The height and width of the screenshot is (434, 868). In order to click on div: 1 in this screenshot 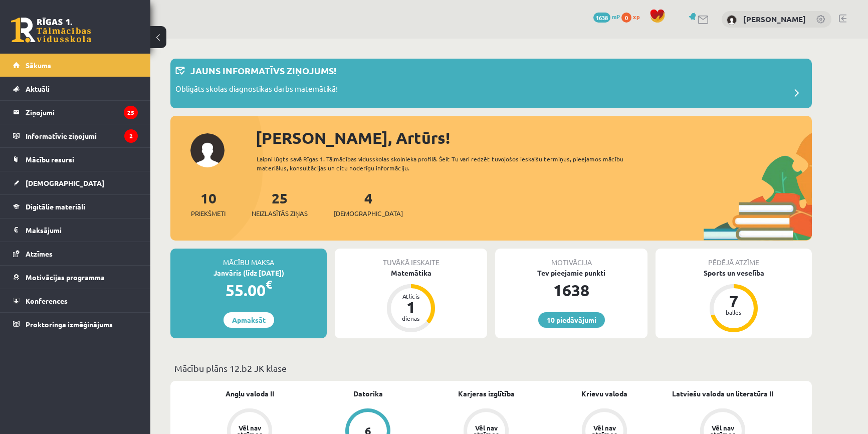, I will do `click(411, 307)`.